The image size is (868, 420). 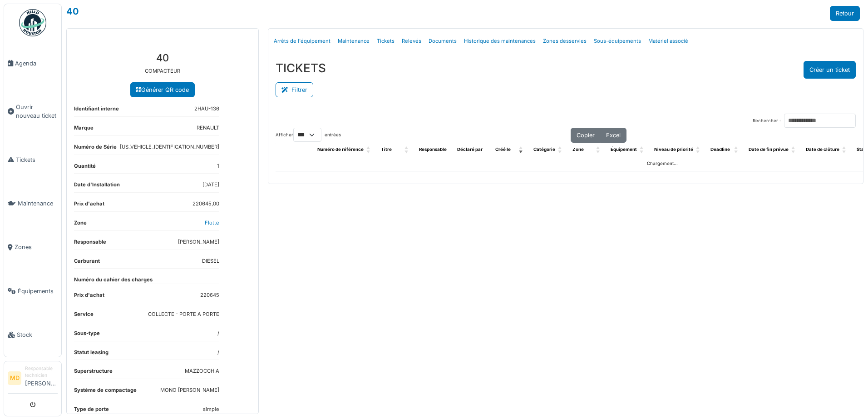 I want to click on label: Rechercher :, so click(x=767, y=121).